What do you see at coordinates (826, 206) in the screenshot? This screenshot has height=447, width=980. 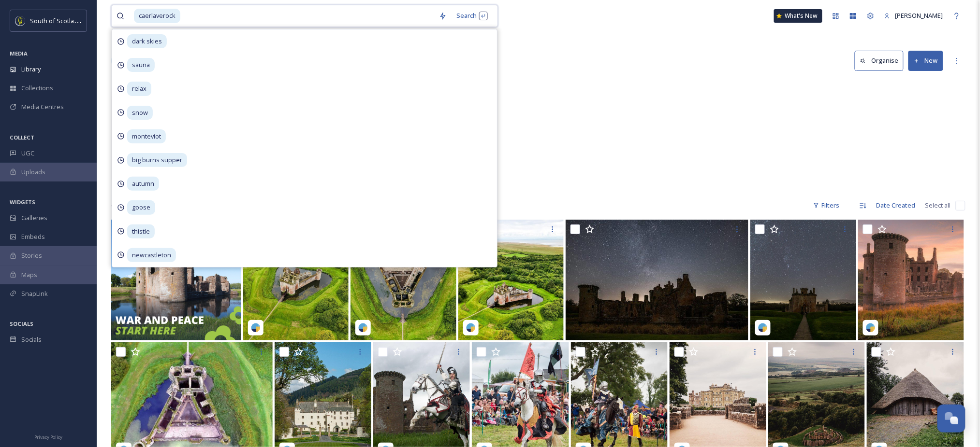 I see `div: Filters` at bounding box center [826, 206].